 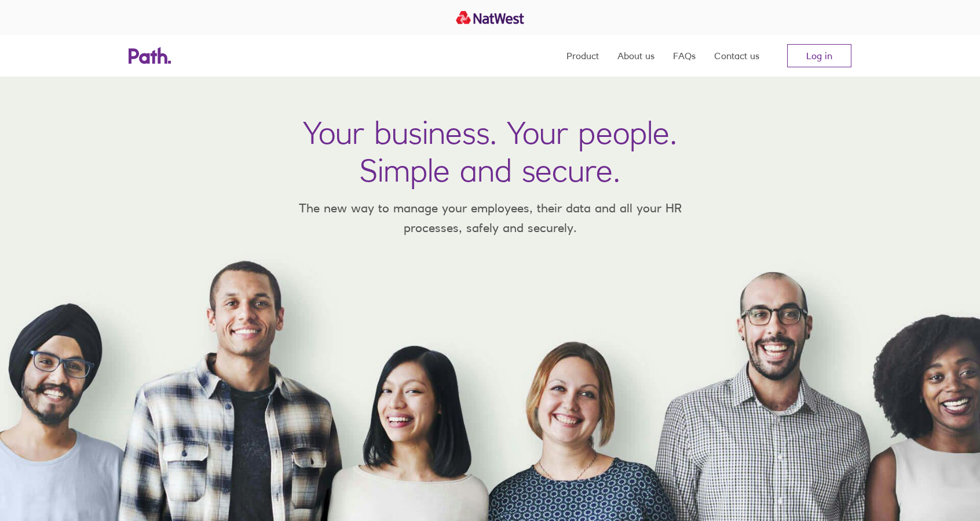 I want to click on a: FAQs, so click(x=684, y=56).